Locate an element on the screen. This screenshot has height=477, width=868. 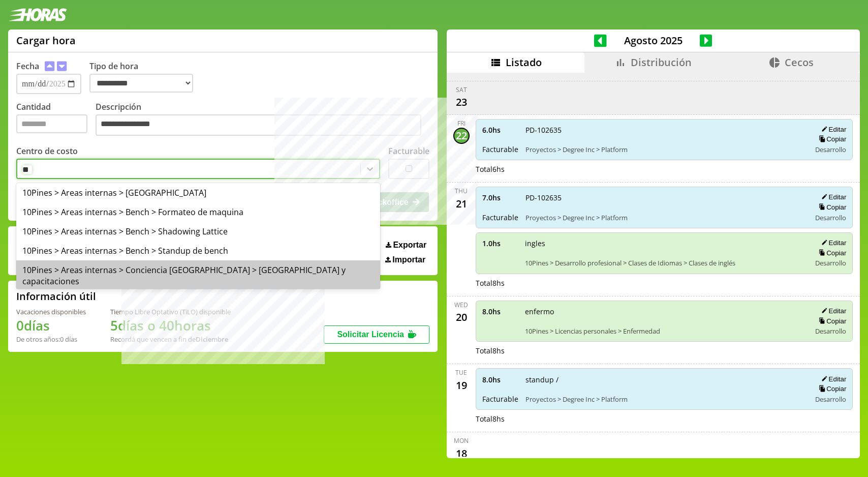
span: standup / is located at coordinates (665, 379).